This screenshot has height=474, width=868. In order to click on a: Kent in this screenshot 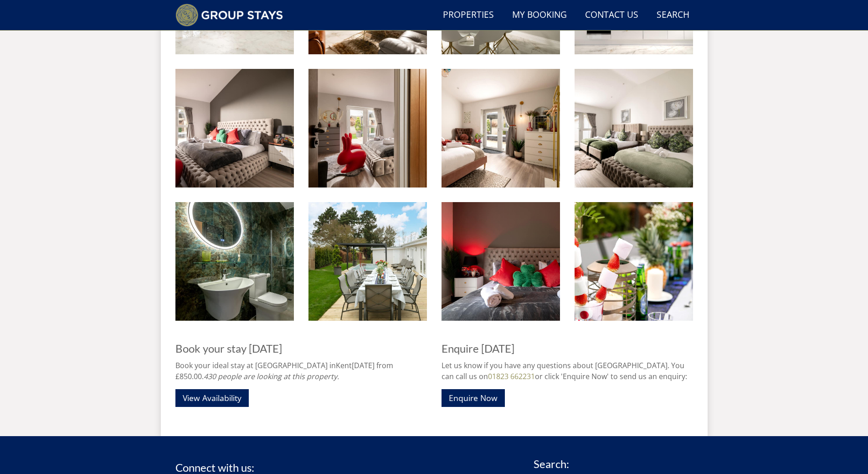, I will do `click(344, 366)`.